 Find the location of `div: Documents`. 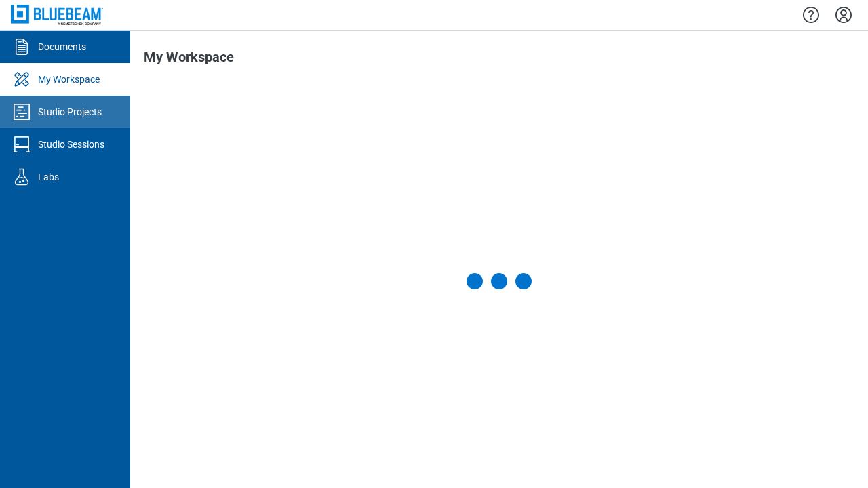

div: Documents is located at coordinates (62, 47).